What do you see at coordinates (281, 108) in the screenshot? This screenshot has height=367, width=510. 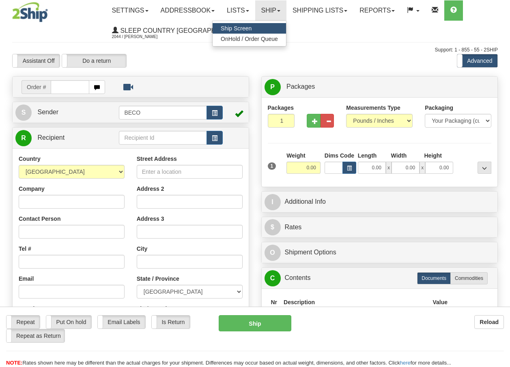 I see `label: Packages` at bounding box center [281, 108].